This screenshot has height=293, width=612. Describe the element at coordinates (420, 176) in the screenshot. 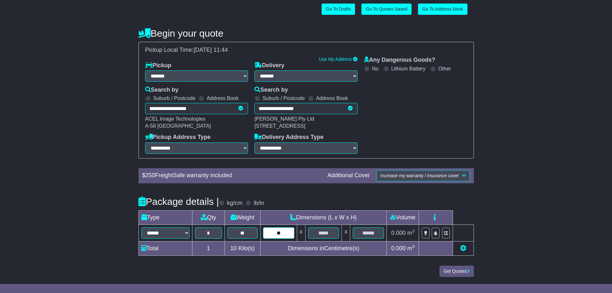

I see `span: Increase my warranty / insurance cover` at that location.